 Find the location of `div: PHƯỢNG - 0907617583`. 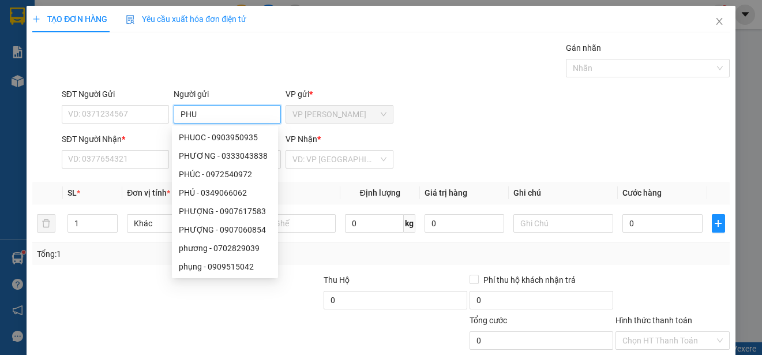

div: PHƯỢNG - 0907617583 is located at coordinates (225, 211).